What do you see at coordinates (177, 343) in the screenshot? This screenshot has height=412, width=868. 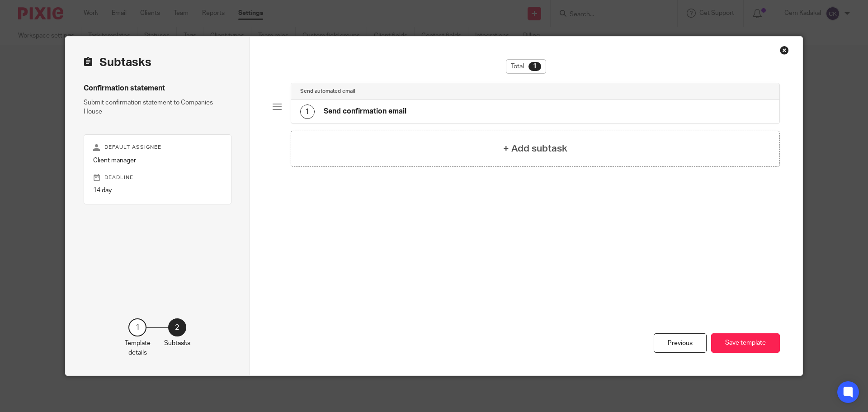 I see `p: Subtasks` at bounding box center [177, 343].